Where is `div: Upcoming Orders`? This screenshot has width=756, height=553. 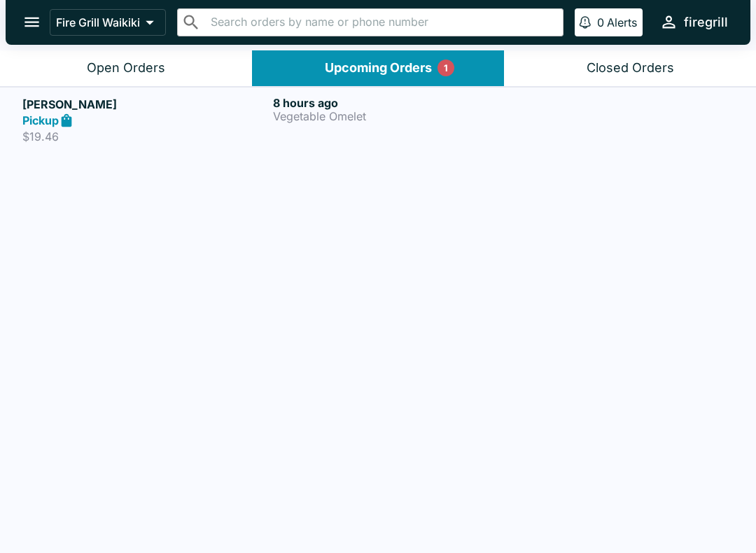
div: Upcoming Orders is located at coordinates (378, 68).